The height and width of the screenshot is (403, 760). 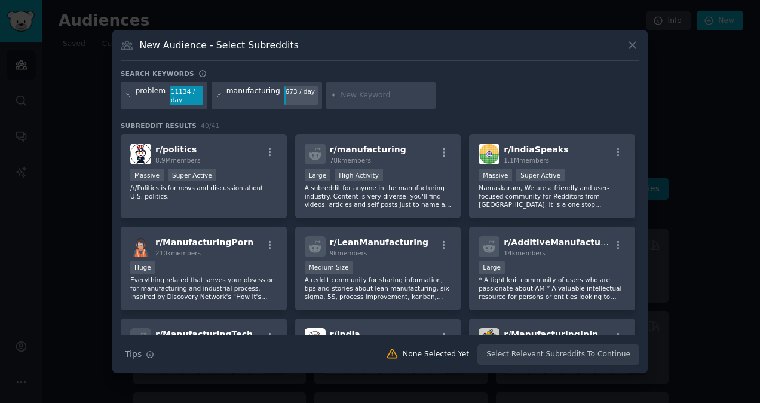 What do you see at coordinates (552, 288) in the screenshot?
I see `p: * A tight knit community of users who are passionate about AM * A valuable intellectual resource ...` at bounding box center [552, 288].